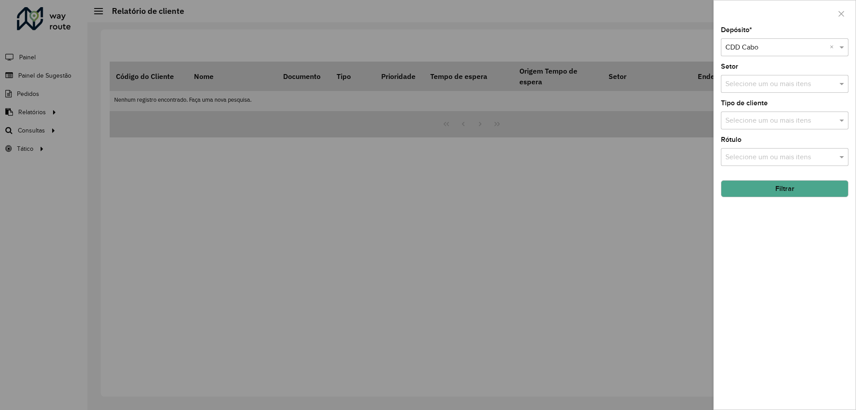 The image size is (856, 410). What do you see at coordinates (736, 30) in the screenshot?
I see `label: Depósito` at bounding box center [736, 30].